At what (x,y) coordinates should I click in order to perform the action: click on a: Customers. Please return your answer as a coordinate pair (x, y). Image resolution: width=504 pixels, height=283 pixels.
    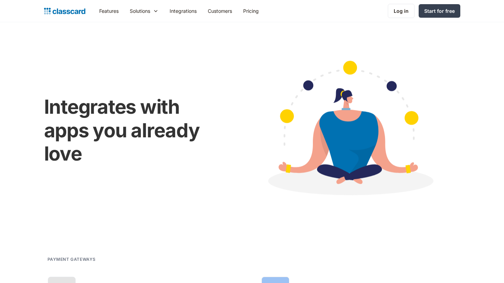
    Looking at the image, I should click on (220, 11).